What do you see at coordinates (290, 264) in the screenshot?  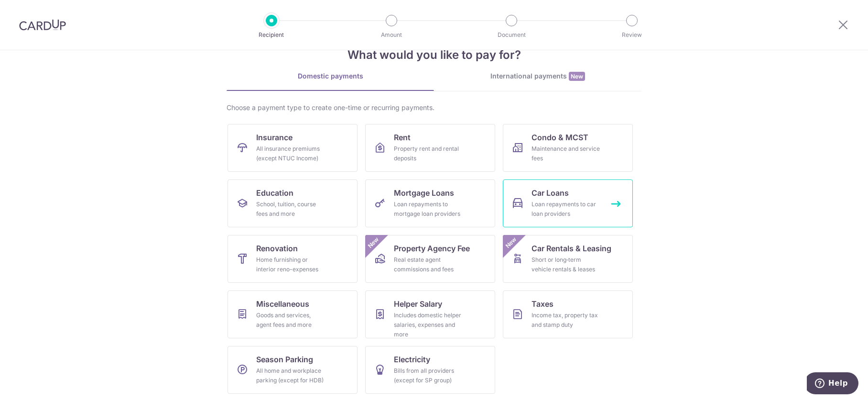 I see `div: Home furnishing or interior reno-expenses` at bounding box center [290, 264].